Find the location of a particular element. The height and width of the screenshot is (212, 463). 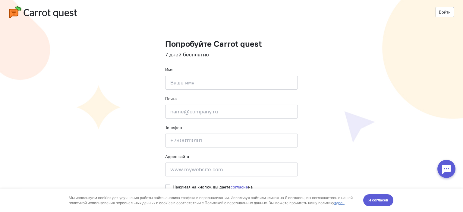

div: Мы используем cookies для улучшения работы сайта, анализа трафика и персонализации. Используя сай... is located at coordinates (212, 12).